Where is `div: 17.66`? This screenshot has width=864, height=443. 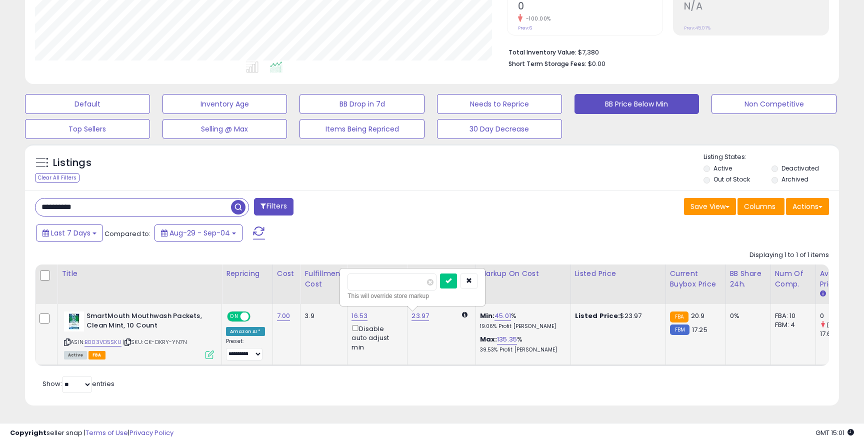
div: 17.66 is located at coordinates (840, 334).